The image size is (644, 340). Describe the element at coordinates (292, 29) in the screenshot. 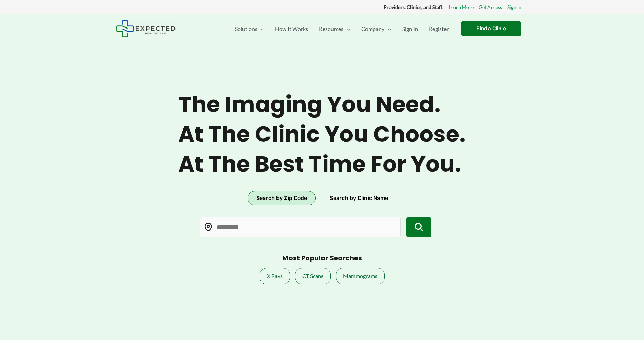

I see `a: How It Works` at that location.